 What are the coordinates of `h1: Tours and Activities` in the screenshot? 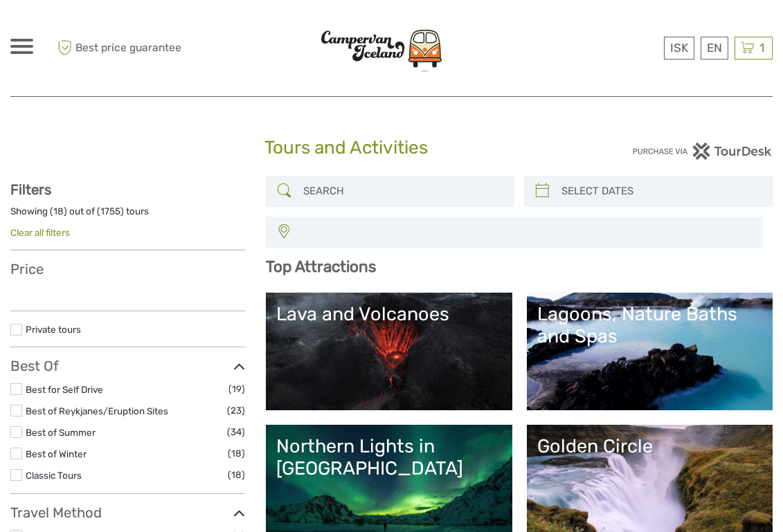 It's located at (391, 148).